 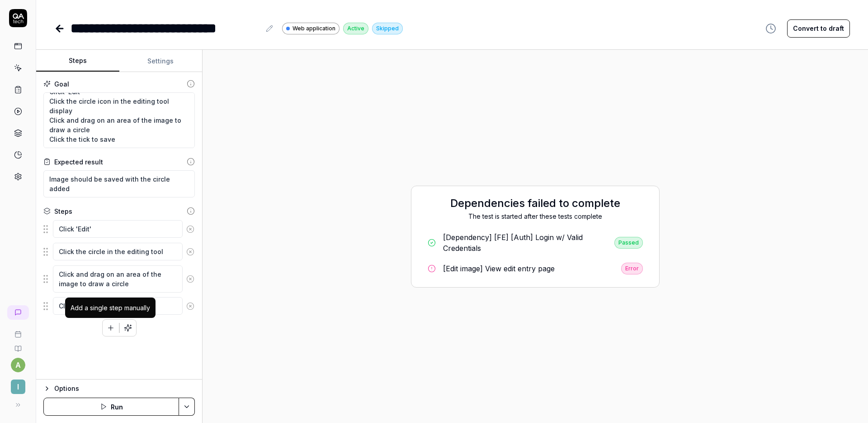 What do you see at coordinates (18, 345) in the screenshot?
I see `a: Documentation` at bounding box center [18, 345].